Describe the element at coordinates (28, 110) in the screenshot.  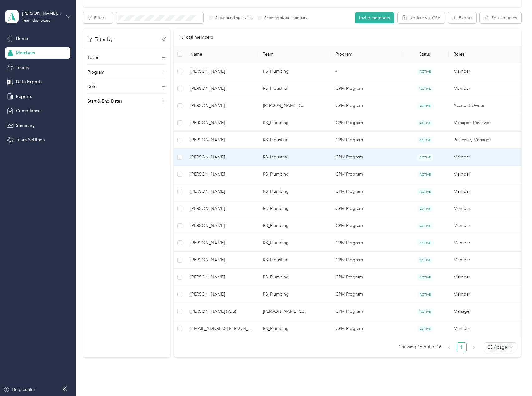
I see `span: Compliance` at that location.